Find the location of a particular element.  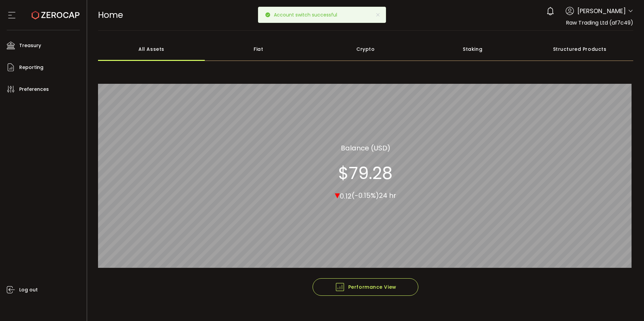

span: Reporting is located at coordinates (31, 67).